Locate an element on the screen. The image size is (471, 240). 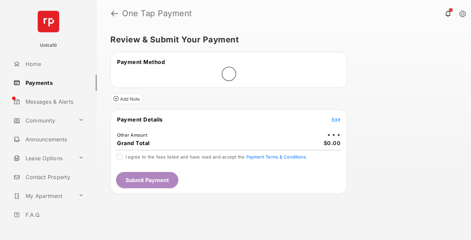
p: Unita10 is located at coordinates (48, 45).